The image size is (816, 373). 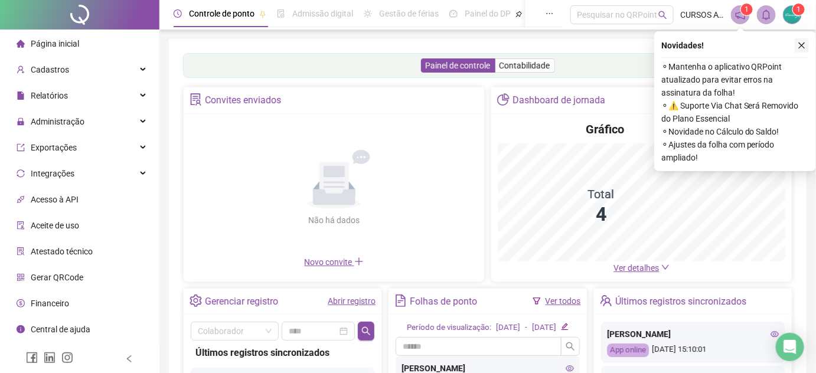 I want to click on span: Gestão de férias, so click(x=408, y=14).